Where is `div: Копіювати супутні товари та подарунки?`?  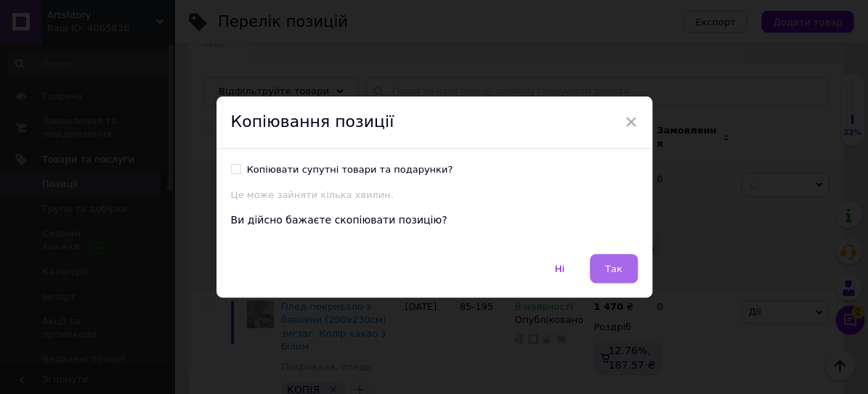
div: Копіювати супутні товари та подарунки? is located at coordinates (350, 170).